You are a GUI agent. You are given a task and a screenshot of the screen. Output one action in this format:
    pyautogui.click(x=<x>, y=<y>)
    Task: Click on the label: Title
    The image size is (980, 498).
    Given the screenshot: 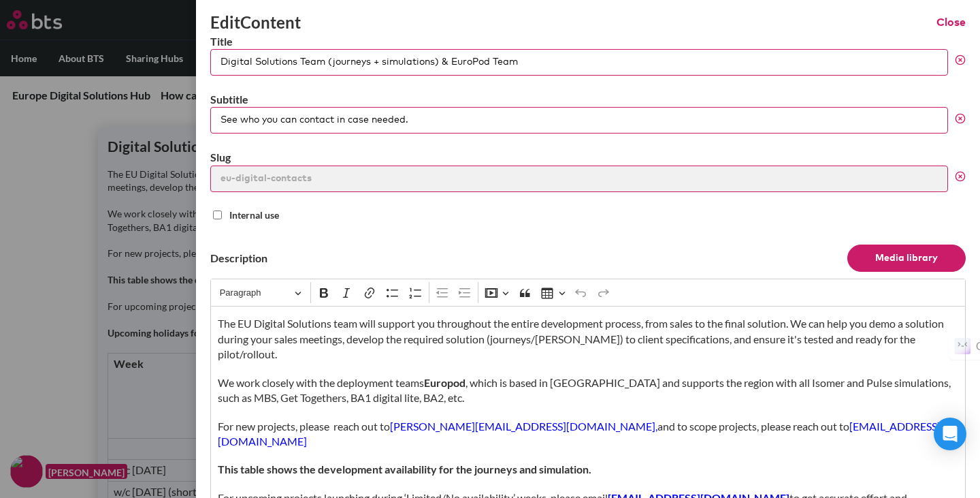 What is the action you would take?
    pyautogui.click(x=588, y=42)
    